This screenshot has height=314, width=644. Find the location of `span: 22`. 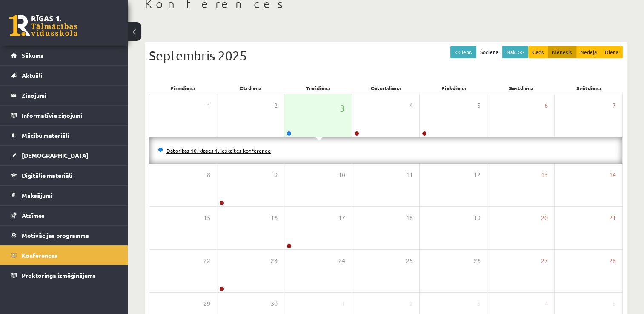

span: 22 is located at coordinates (207, 261).